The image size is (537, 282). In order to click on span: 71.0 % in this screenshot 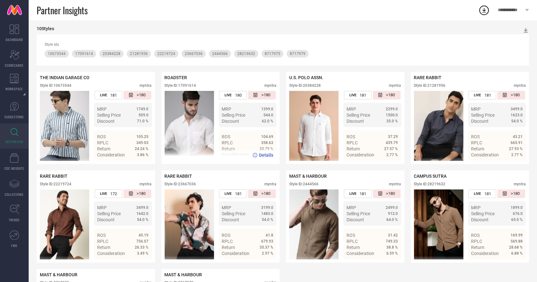, I will do `click(143, 121)`.